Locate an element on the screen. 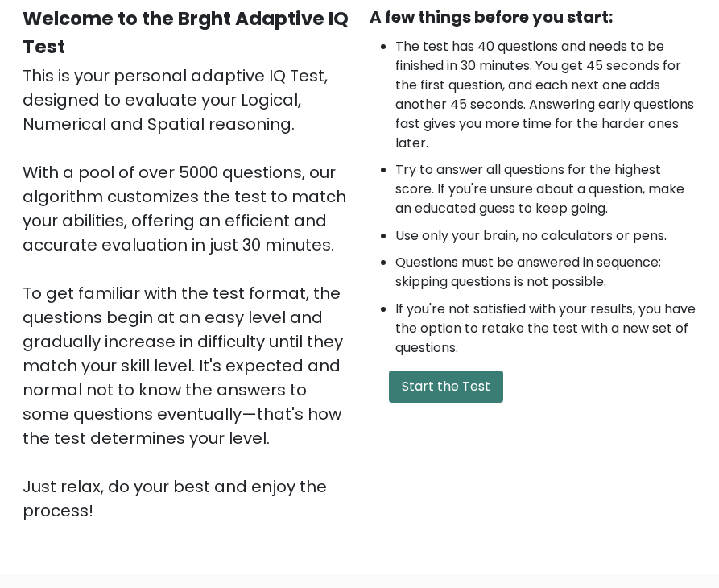 The image size is (719, 588). li: Try to answer all questions for the highest score. If you're unsure about a question, make an edu... is located at coordinates (546, 189).